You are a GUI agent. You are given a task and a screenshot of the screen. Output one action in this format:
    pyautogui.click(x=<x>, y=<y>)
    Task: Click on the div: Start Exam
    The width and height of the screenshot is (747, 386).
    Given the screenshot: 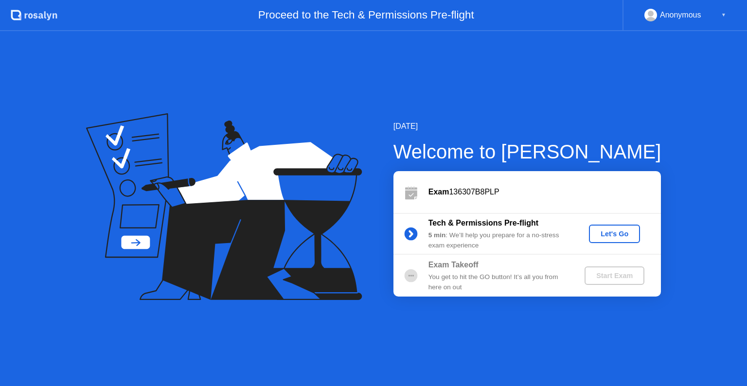 What is the action you would take?
    pyautogui.click(x=614, y=276)
    